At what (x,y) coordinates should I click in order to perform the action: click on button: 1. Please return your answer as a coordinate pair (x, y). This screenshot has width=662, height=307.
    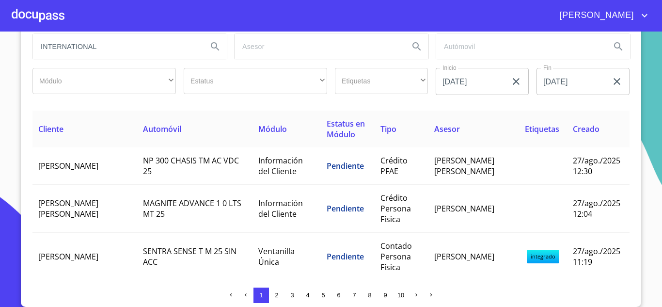
    Looking at the image, I should click on (261, 295).